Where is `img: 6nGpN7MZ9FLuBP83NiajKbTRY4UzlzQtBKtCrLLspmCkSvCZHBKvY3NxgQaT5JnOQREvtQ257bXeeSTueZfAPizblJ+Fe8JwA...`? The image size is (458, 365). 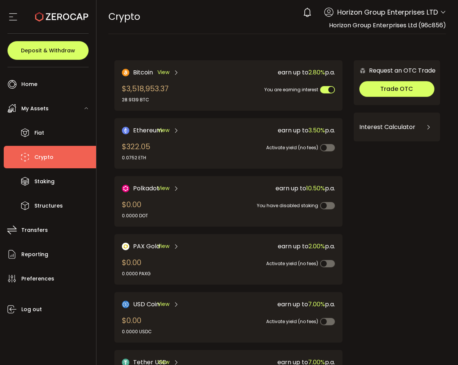 img: 6nGpN7MZ9FLuBP83NiajKbTRY4UzlzQtBKtCrLLspmCkSvCZHBKvY3NxgQaT5JnOQREvtQ257bXeeSTueZfAPizblJ+Fe8JwA... is located at coordinates (362, 71).